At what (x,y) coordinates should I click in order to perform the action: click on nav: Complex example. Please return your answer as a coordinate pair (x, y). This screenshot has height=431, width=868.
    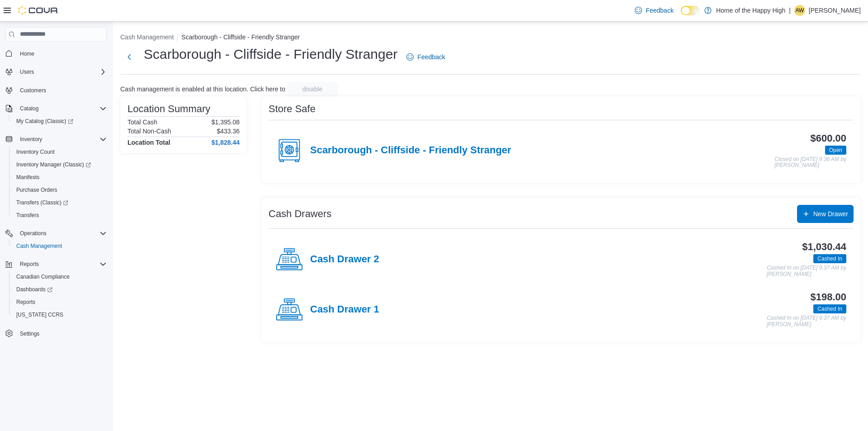
    Looking at the image, I should click on (56, 204).